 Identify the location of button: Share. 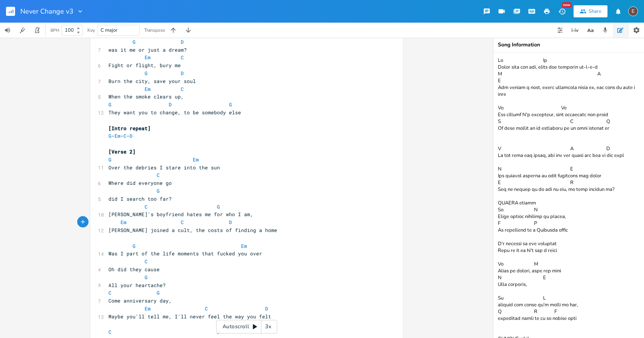
(591, 11).